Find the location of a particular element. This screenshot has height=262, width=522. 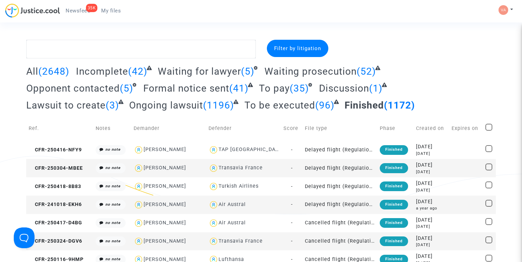

td: File type is located at coordinates (340, 128).